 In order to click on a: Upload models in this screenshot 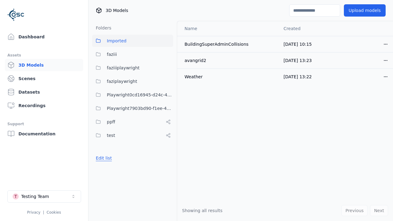, I will do `click(364, 10)`.